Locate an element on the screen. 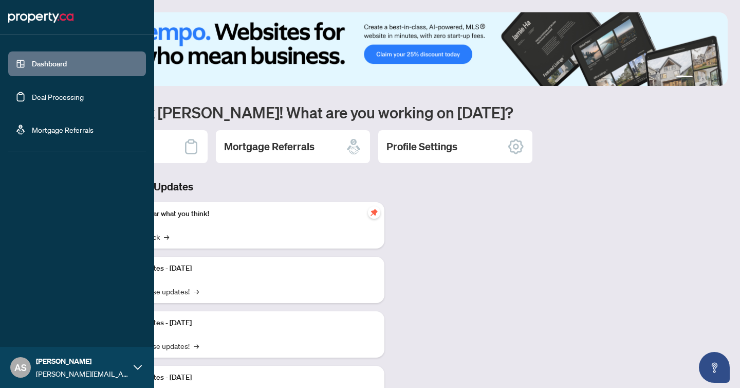  button: 4 is located at coordinates (716, 78).